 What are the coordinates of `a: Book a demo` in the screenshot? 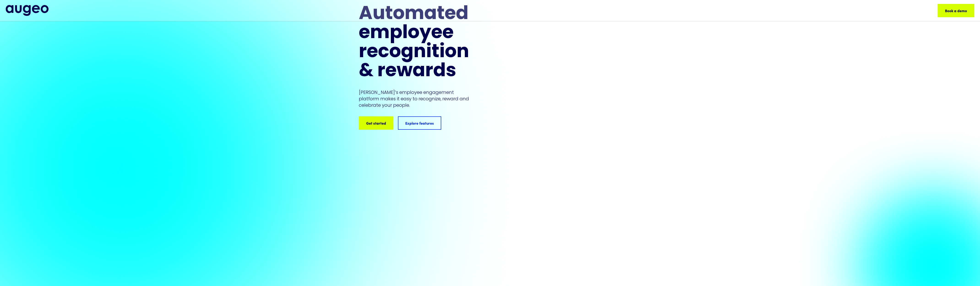 It's located at (956, 10).